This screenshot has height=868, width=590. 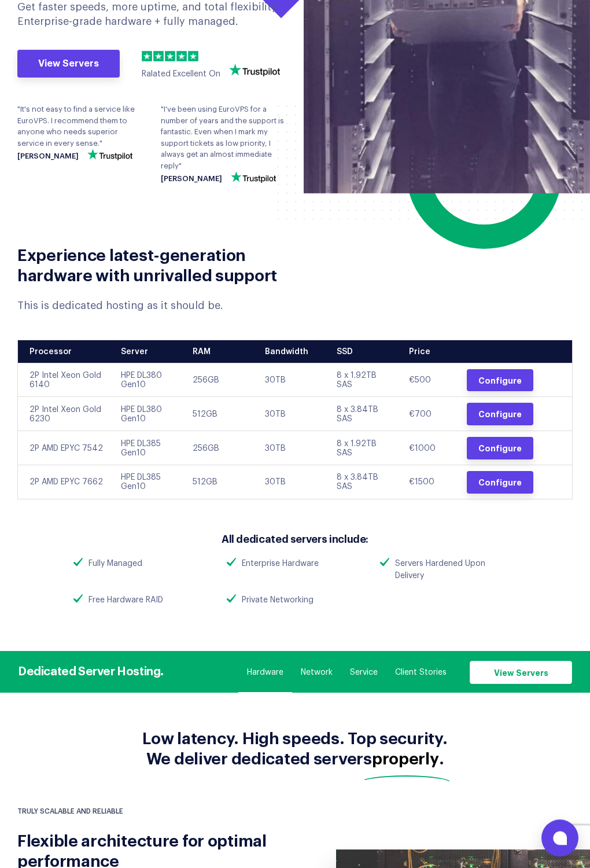 What do you see at coordinates (148, 351) in the screenshot?
I see `th: Server` at bounding box center [148, 351].